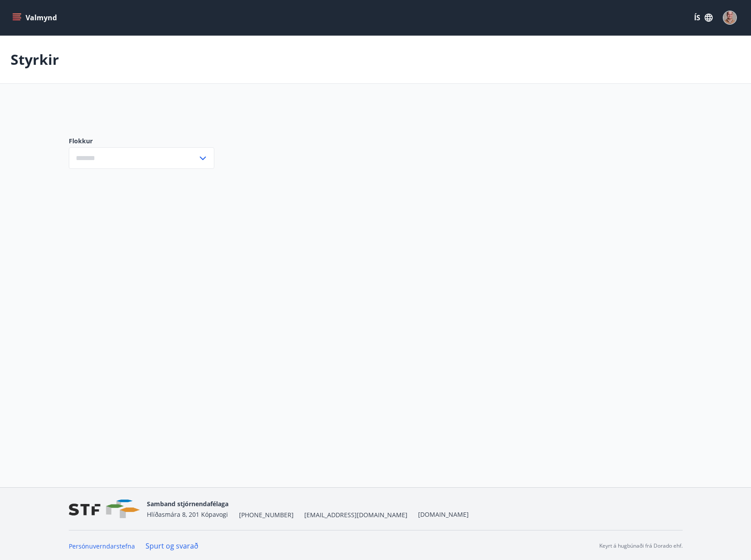 Image resolution: width=751 pixels, height=560 pixels. Describe the element at coordinates (35, 17) in the screenshot. I see `button: menu` at that location.